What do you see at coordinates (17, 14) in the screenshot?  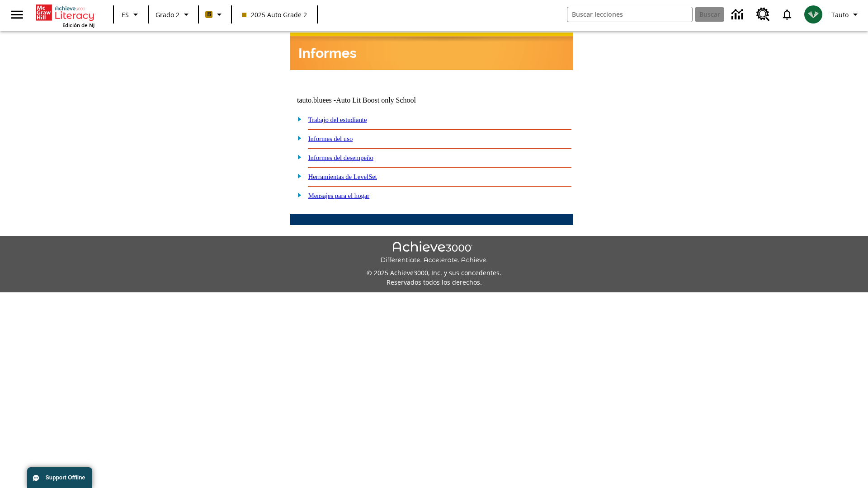 I see `button: Abrir el menú lateral` at bounding box center [17, 14].